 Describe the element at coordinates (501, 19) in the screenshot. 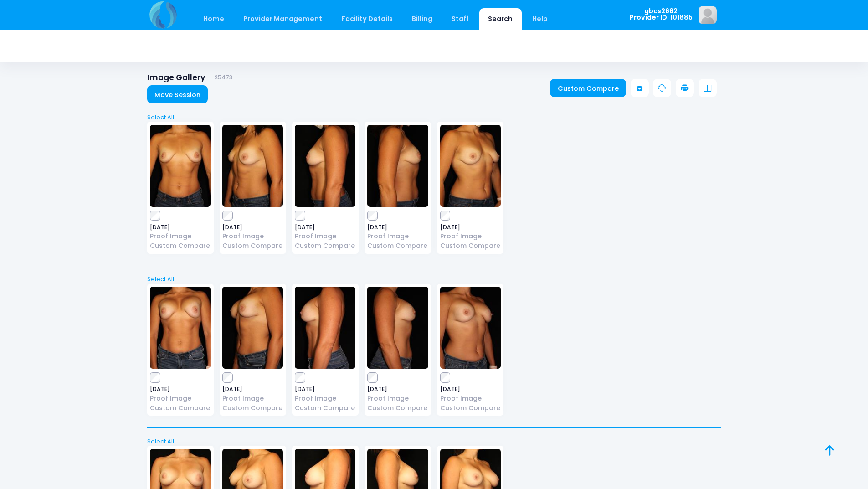

I see `a: Search` at that location.